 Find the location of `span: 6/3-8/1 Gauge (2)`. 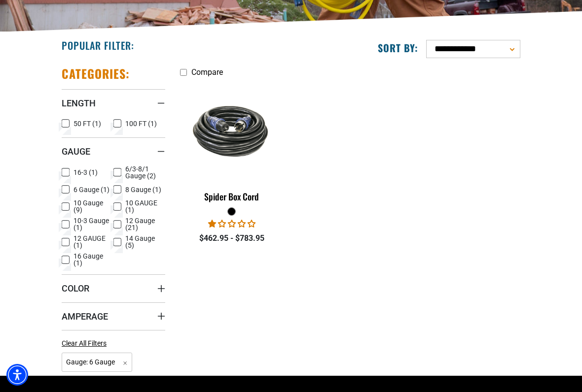

span: 6/3-8/1 Gauge (2) is located at coordinates (143, 172).